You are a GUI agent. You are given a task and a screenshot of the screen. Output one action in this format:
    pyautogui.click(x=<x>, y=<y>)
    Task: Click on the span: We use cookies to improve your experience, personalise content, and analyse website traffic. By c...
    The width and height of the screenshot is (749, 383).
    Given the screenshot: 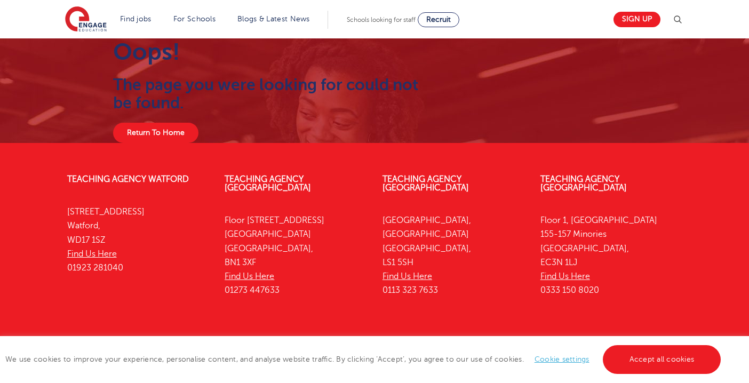 What is the action you would take?
    pyautogui.click(x=364, y=359)
    